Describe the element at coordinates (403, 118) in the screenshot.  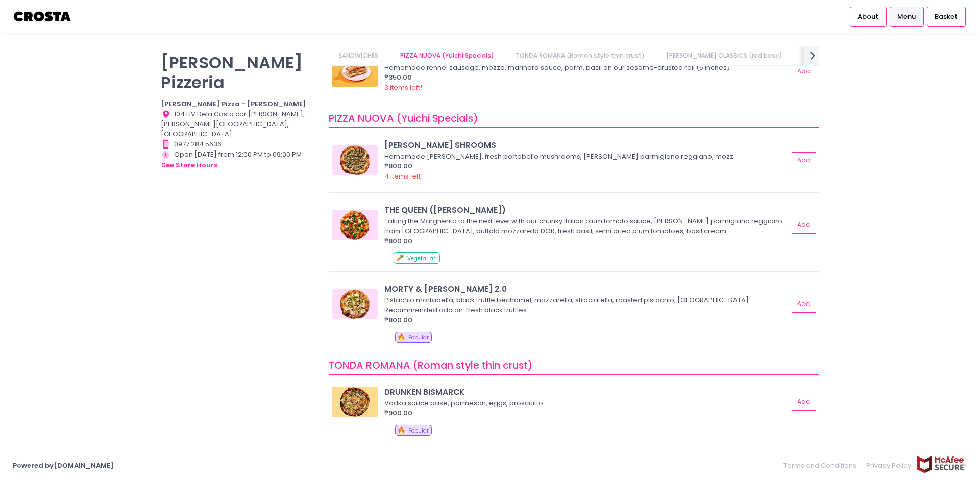
I see `span: PIZZA NUOVA (Yuichi Specials)` at that location.